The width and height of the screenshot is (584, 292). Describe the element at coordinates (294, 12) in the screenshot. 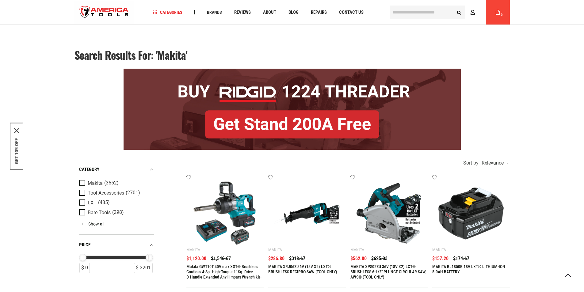

I see `span: Blog` at that location.